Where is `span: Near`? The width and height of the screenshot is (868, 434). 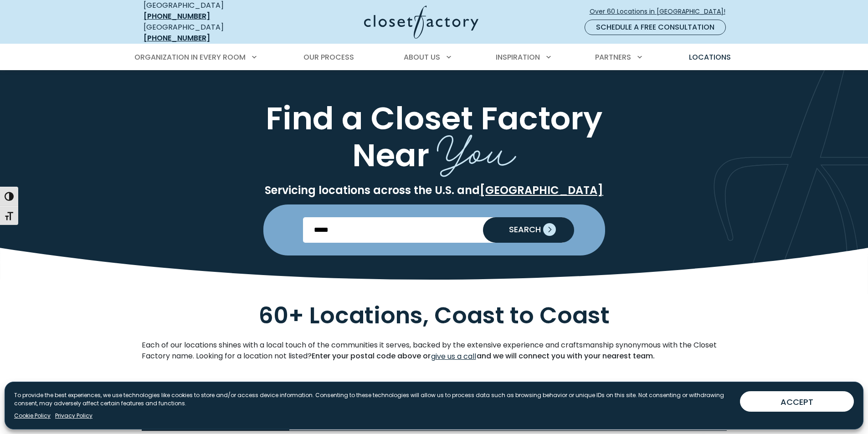 span: Near is located at coordinates (391, 155).